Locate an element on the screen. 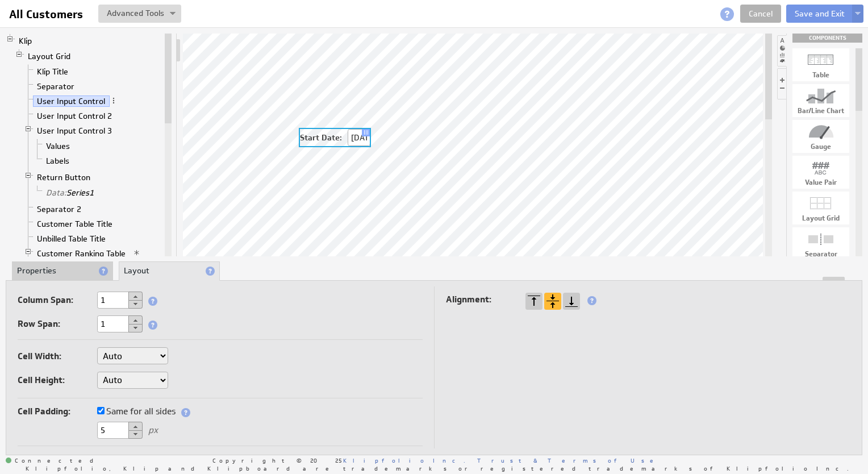  a: Separator 2 is located at coordinates (59, 209).